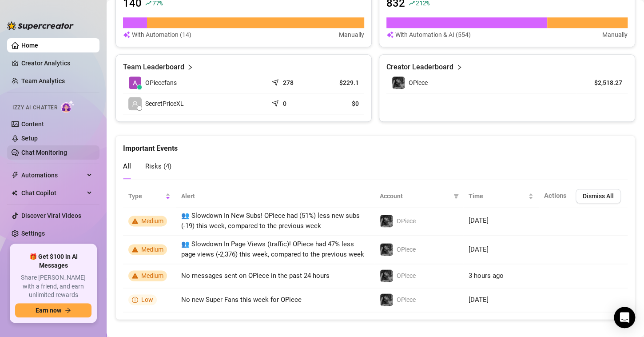  Describe the element at coordinates (40, 26) in the screenshot. I see `img: logo-BBDzfeDw.svg` at that location.